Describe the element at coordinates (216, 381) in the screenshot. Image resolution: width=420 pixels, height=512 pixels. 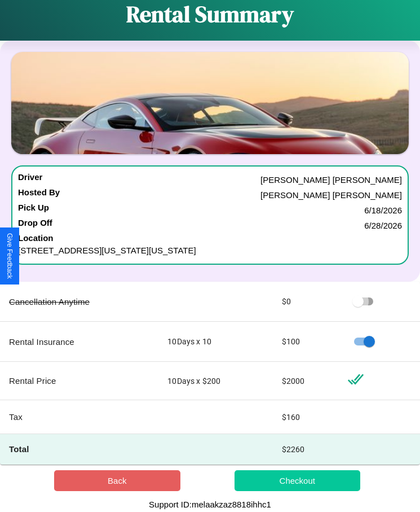
I see `td: 10 Days x $ 200` at that location.